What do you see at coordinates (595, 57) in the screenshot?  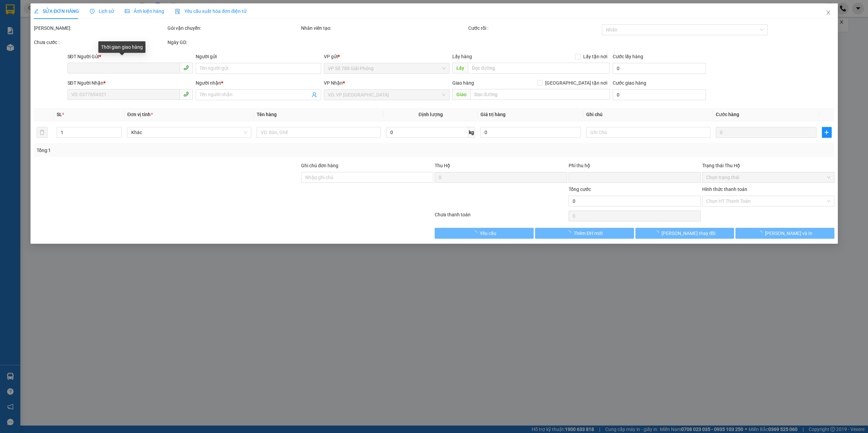 I see `span: Lấy tận nơi` at bounding box center [595, 57].